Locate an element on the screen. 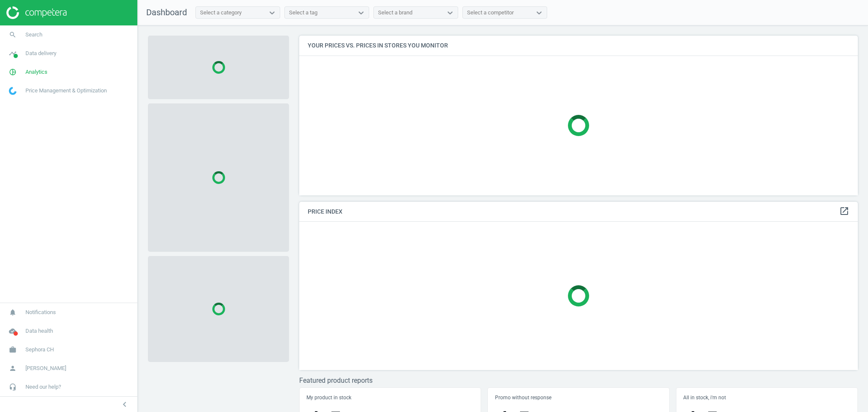 This screenshot has width=868, height=412. button: chevron_left is located at coordinates (124, 404).